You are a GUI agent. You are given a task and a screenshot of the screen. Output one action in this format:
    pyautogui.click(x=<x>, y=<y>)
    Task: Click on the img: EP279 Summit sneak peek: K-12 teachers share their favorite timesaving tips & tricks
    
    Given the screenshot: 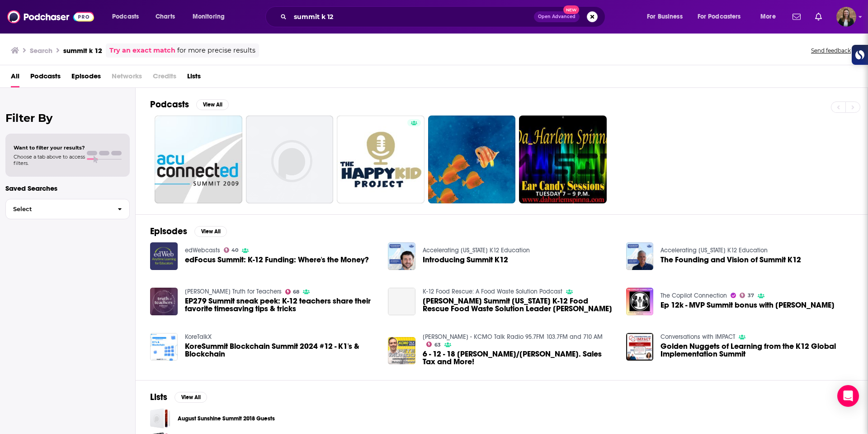 What is the action you would take?
    pyautogui.click(x=164, y=301)
    